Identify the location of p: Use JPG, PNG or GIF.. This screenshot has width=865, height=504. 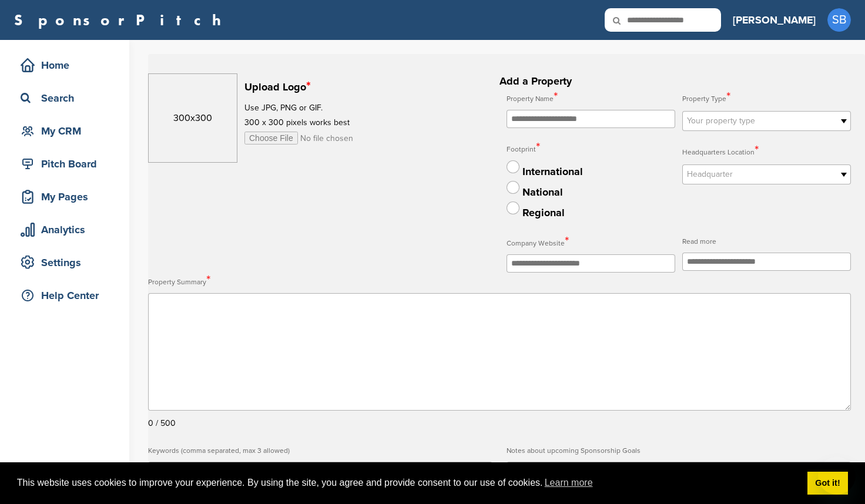
(334, 107).